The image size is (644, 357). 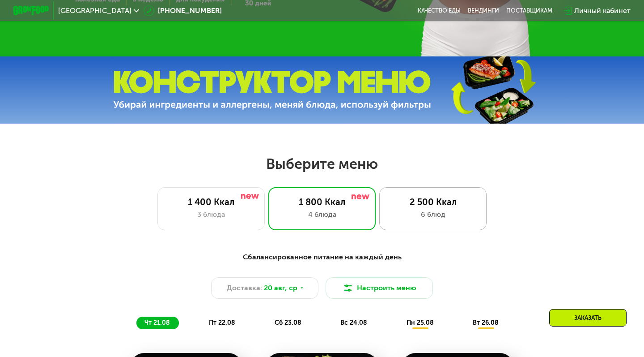 What do you see at coordinates (322, 164) in the screenshot?
I see `h2: Выберите меню` at bounding box center [322, 164].